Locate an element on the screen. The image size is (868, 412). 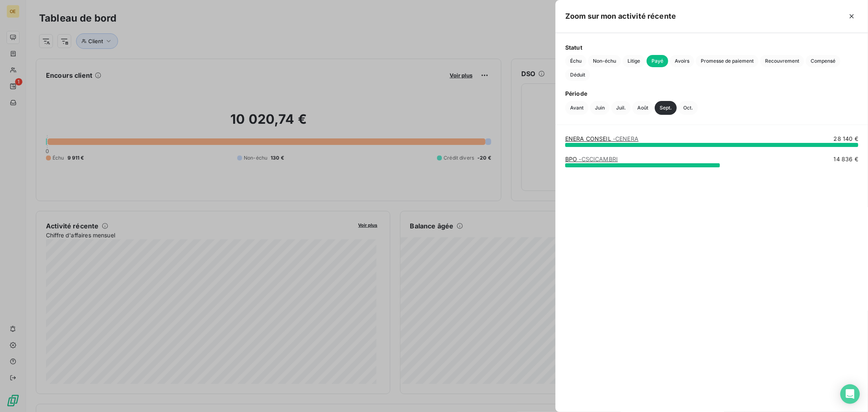
span: Recouvrement is located at coordinates (782, 61).